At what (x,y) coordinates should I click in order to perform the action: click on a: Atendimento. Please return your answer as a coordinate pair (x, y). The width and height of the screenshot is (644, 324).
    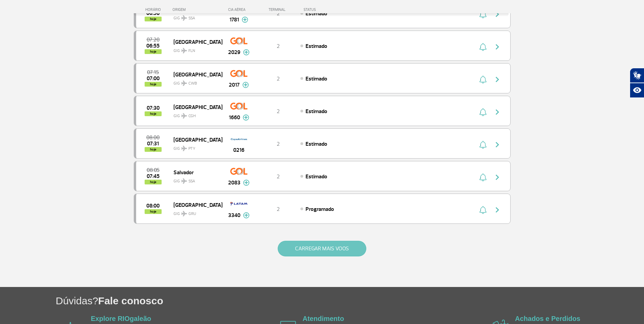
    Looking at the image, I should click on (323, 318).